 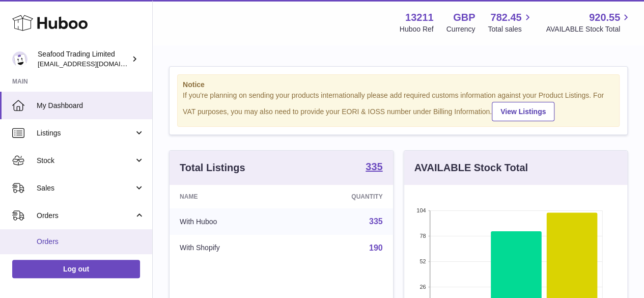 I want to click on span: Listings, so click(x=85, y=133).